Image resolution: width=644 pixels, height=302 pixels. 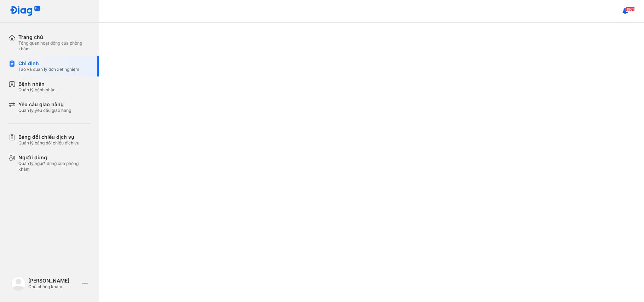 I want to click on div: Chỉ định, so click(x=49, y=63).